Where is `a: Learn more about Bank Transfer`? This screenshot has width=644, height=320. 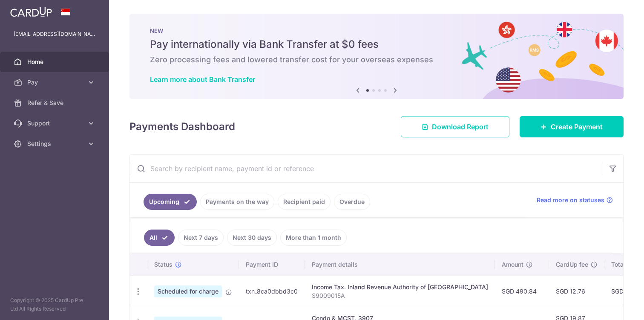 a: Learn more about Bank Transfer is located at coordinates (202, 79).